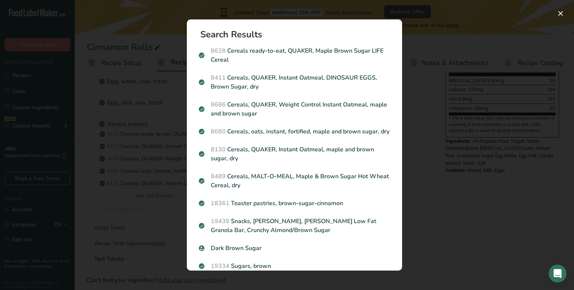 Image resolution: width=574 pixels, height=290 pixels. Describe the element at coordinates (295, 82) in the screenshot. I see `p: Cereals, QUAKER, Instant Oatmeal, DINOSAUR EGGS, Brown Sugar, dry` at that location.